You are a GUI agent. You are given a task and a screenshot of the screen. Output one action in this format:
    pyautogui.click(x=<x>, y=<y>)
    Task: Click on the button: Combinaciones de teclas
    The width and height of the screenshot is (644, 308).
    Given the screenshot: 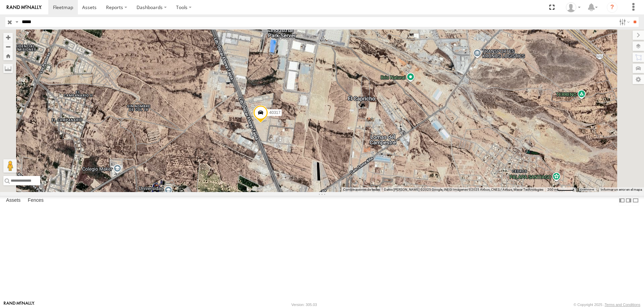 What is the action you would take?
    pyautogui.click(x=361, y=190)
    